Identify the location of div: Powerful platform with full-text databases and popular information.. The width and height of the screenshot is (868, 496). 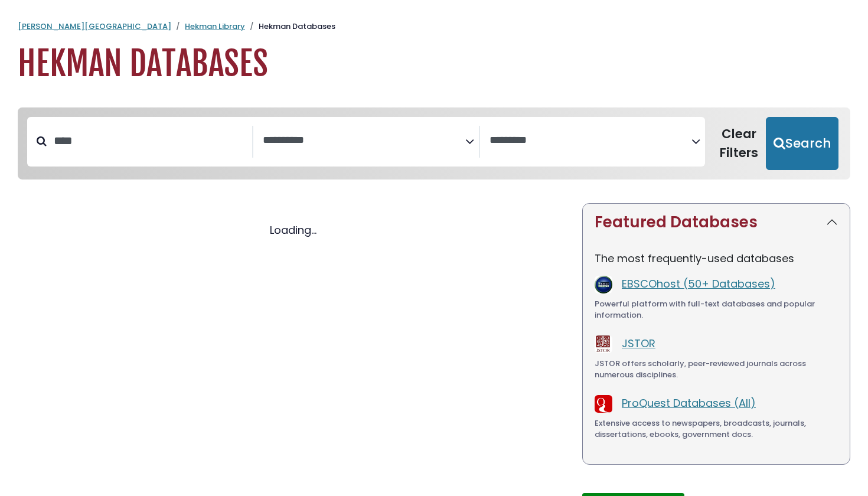
(716, 309).